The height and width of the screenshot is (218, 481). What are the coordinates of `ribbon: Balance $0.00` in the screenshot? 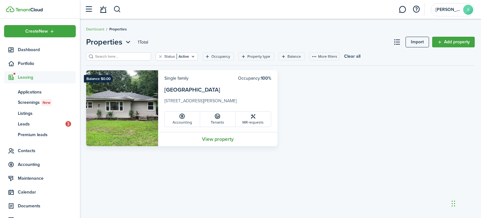 It's located at (98, 79).